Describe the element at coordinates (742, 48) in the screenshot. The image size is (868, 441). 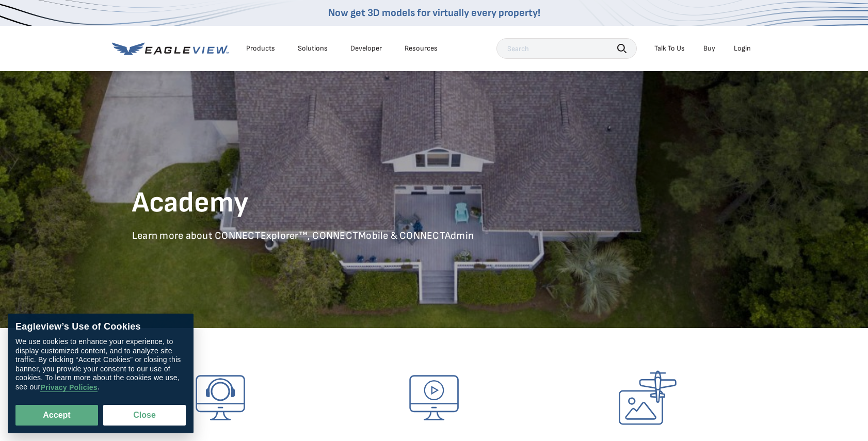
I see `div: Login` at that location.